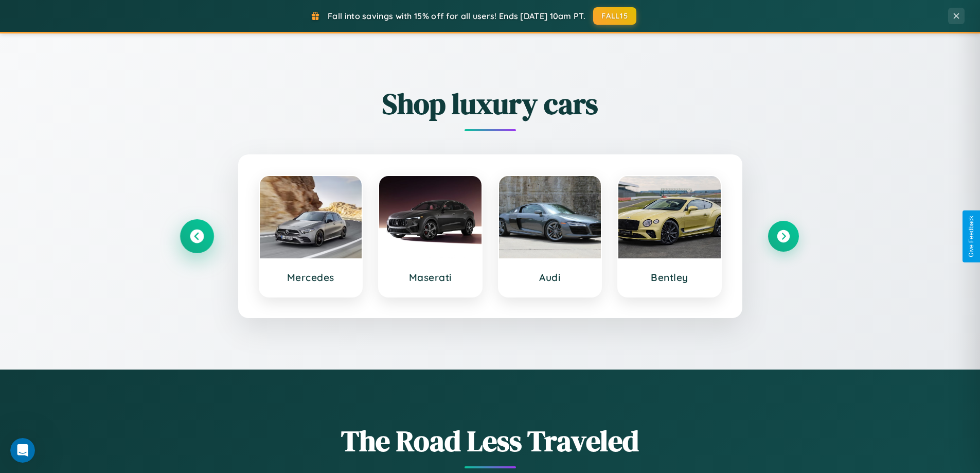 The image size is (980, 473). What do you see at coordinates (491, 441) in the screenshot?
I see `h1: The Road Less Traveled` at bounding box center [491, 441].